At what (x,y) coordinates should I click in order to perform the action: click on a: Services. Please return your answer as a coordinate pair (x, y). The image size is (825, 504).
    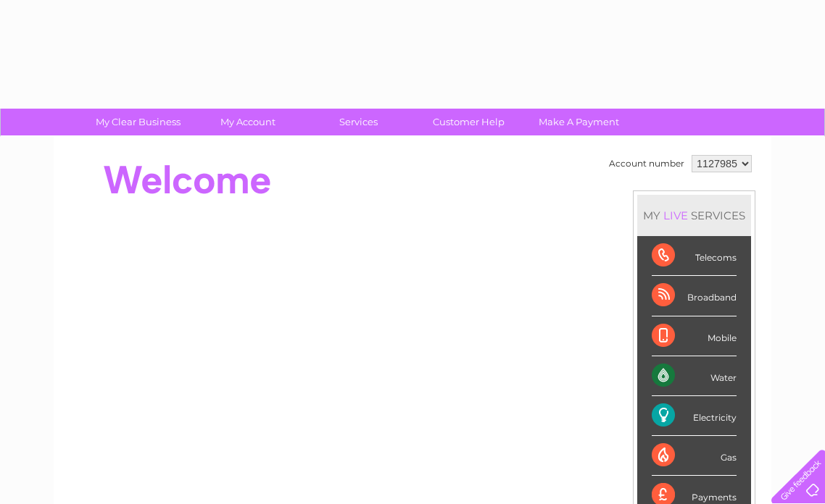
    Looking at the image, I should click on (358, 122).